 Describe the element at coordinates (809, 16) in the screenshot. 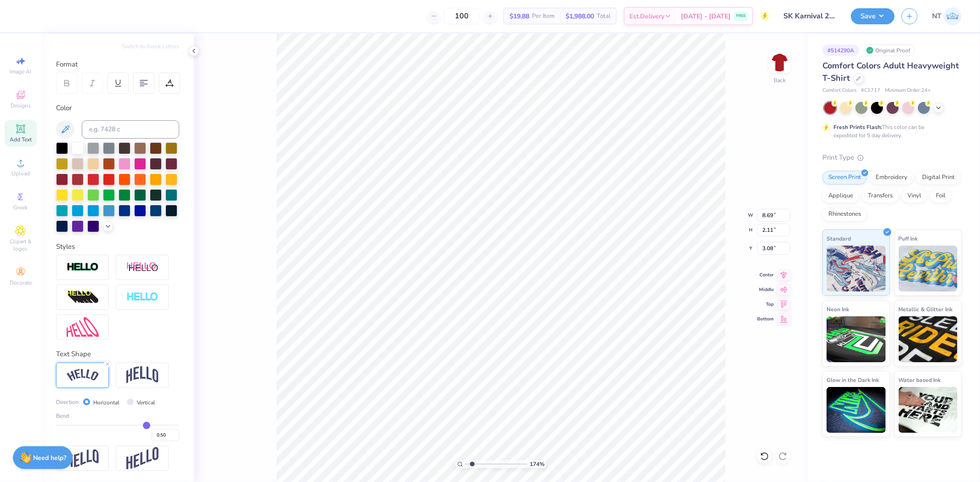

I see `input: Untitled Design` at that location.